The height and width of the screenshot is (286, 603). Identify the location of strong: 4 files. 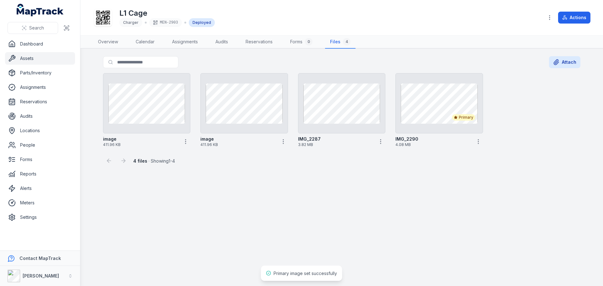
(140, 161).